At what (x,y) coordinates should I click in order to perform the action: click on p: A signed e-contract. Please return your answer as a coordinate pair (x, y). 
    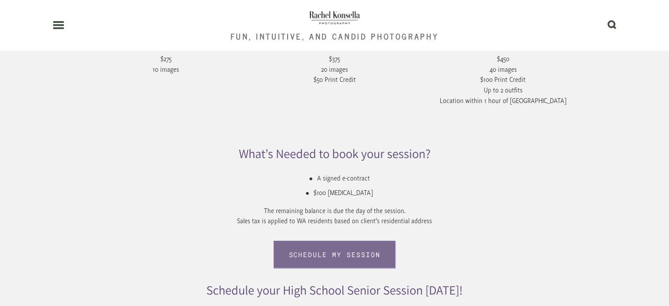
    Looking at the image, I should click on (343, 178).